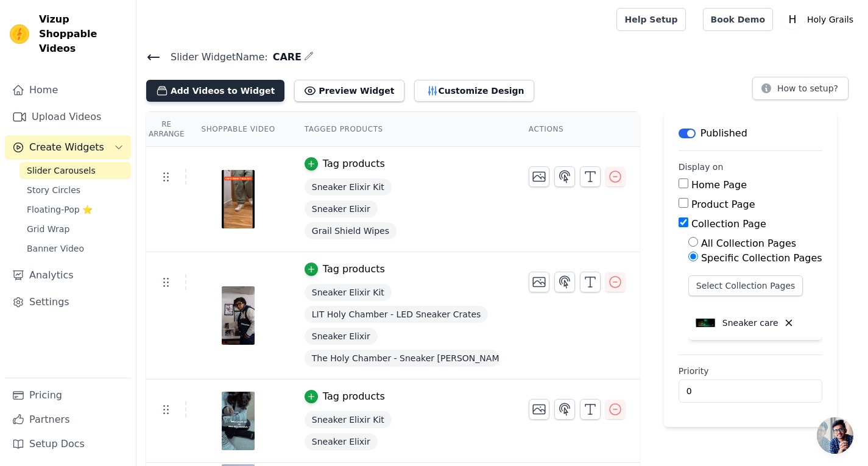 Image resolution: width=868 pixels, height=466 pixels. I want to click on button: Preview Widget, so click(349, 91).